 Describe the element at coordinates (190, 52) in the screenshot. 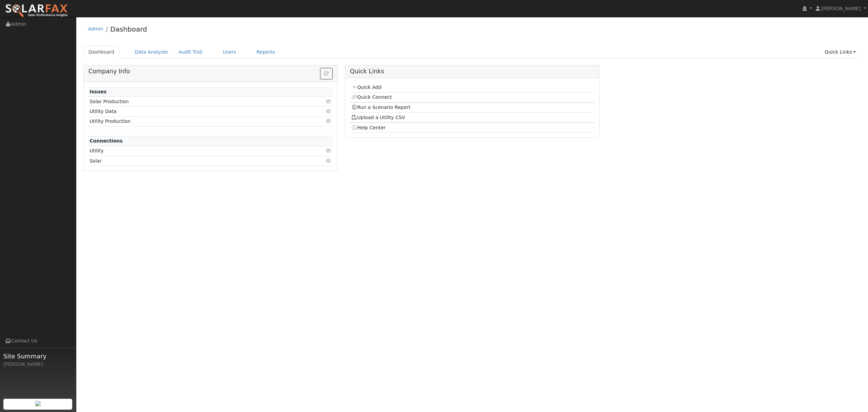

I see `a: Audit Trail` at that location.